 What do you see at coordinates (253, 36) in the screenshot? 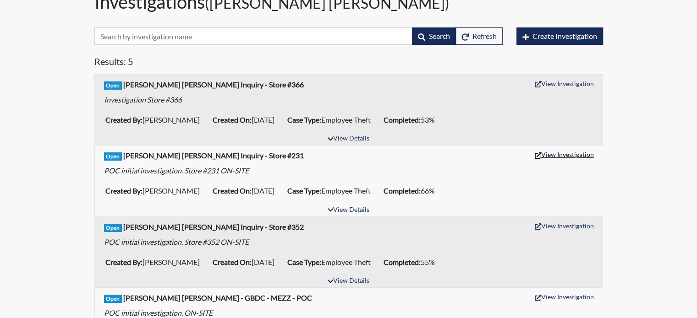
I see `input: Search by investigation name` at bounding box center [253, 36].